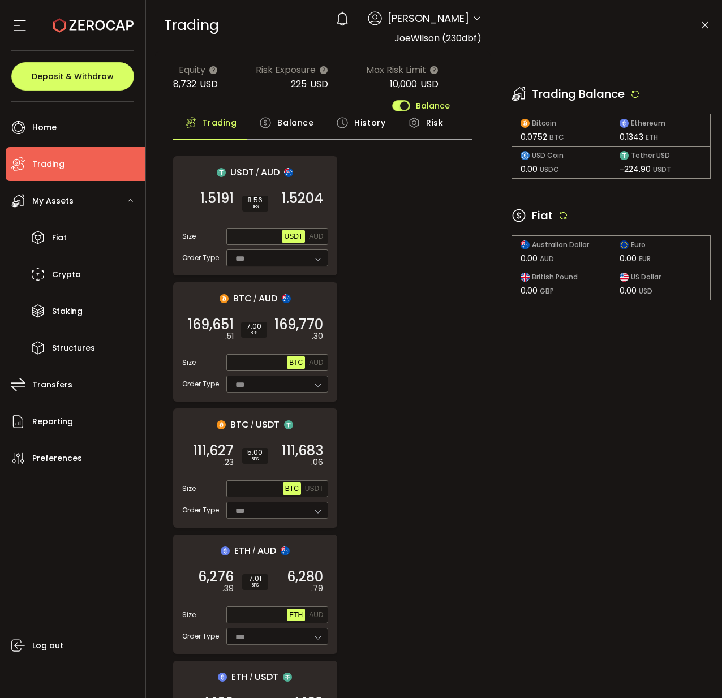 Image resolution: width=722 pixels, height=698 pixels. I want to click on span: 0.0752, so click(533, 137).